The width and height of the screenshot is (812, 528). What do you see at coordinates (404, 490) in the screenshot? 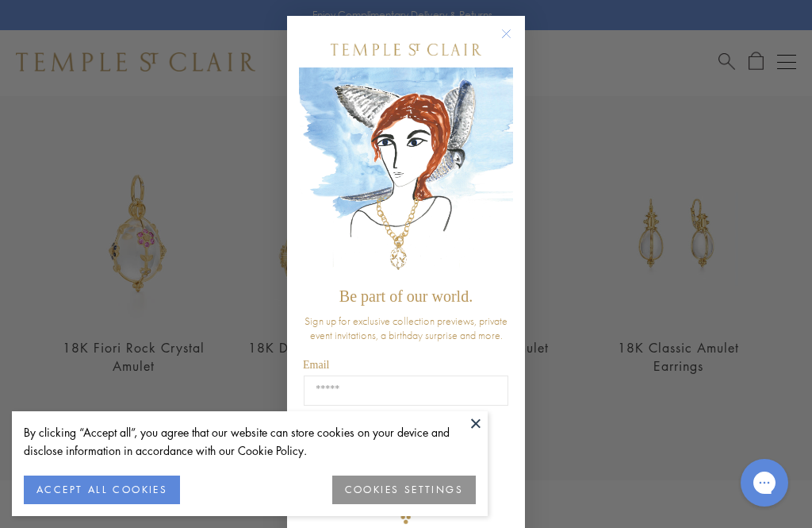
I see `button: COOKIES SETTINGS` at bounding box center [404, 490].